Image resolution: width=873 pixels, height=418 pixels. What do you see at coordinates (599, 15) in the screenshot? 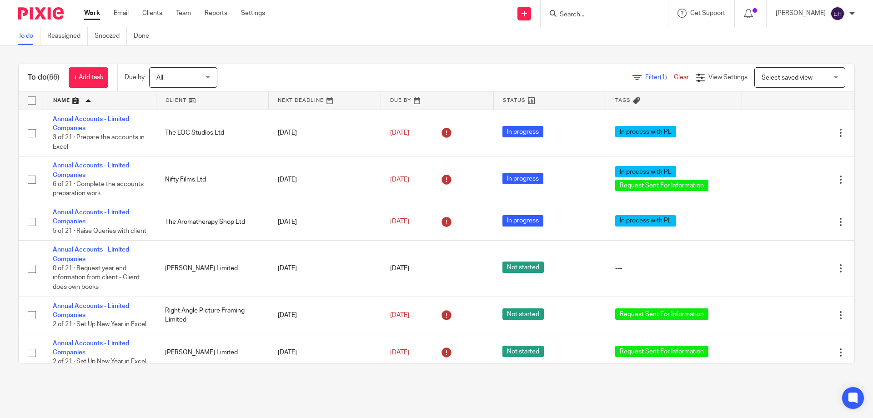
I see `input: Search` at bounding box center [599, 15].